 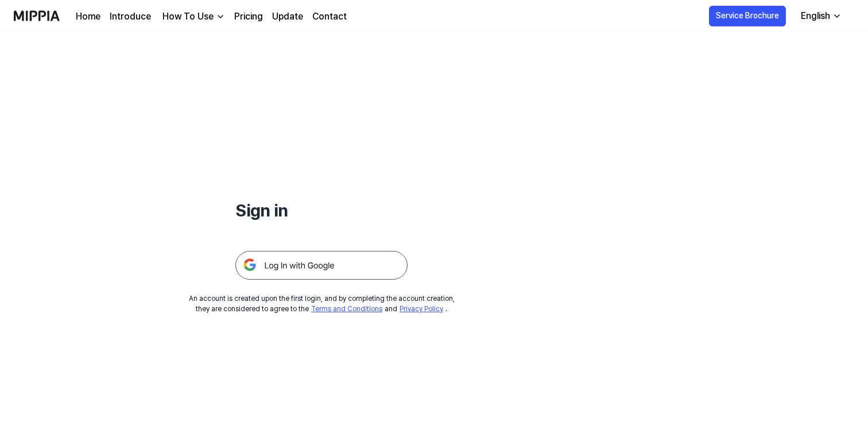 I want to click on a: Terms and Conditions, so click(x=347, y=309).